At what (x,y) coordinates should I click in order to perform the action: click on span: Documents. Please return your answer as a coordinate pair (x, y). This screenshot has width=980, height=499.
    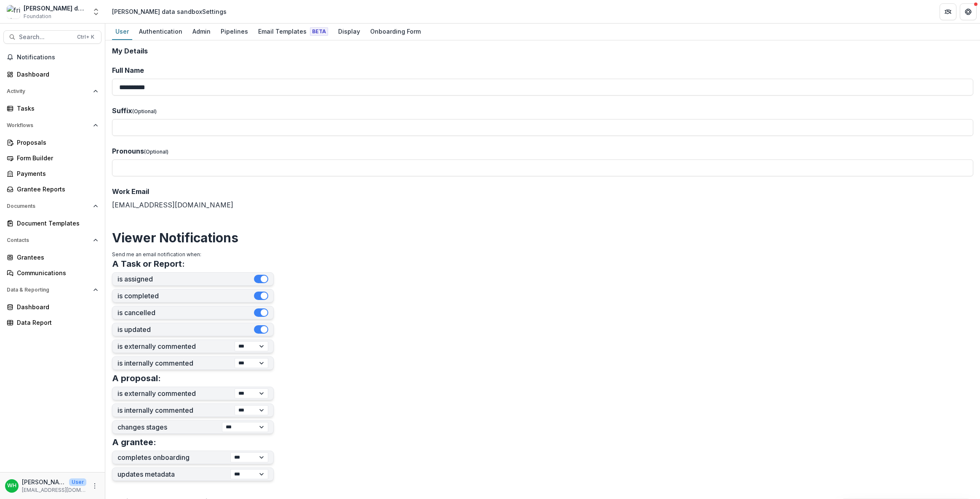
    Looking at the image, I should click on (48, 206).